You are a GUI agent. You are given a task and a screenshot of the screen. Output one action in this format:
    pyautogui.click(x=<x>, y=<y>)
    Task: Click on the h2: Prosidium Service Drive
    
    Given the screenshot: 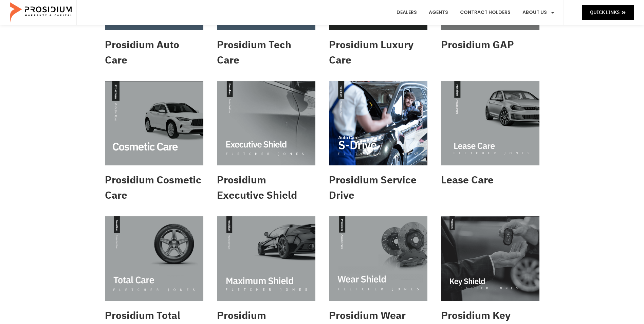 What is the action you would take?
    pyautogui.click(x=378, y=187)
    